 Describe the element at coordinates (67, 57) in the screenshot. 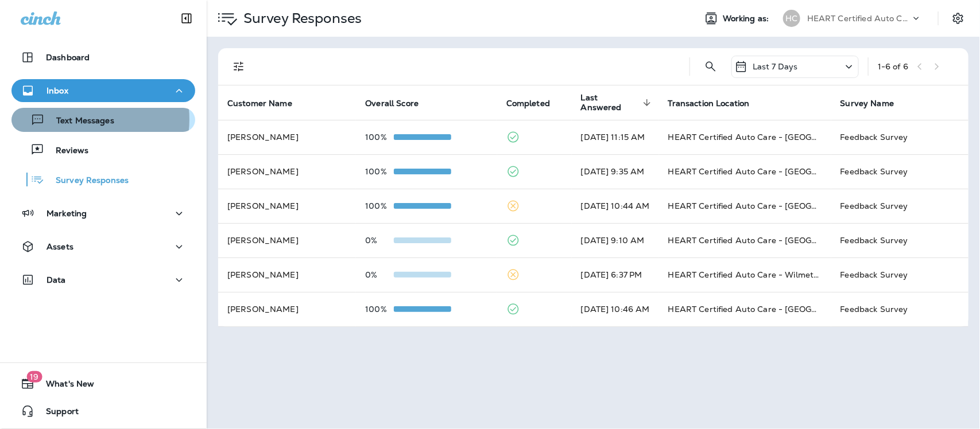

I see `p: Dashboard` at that location.